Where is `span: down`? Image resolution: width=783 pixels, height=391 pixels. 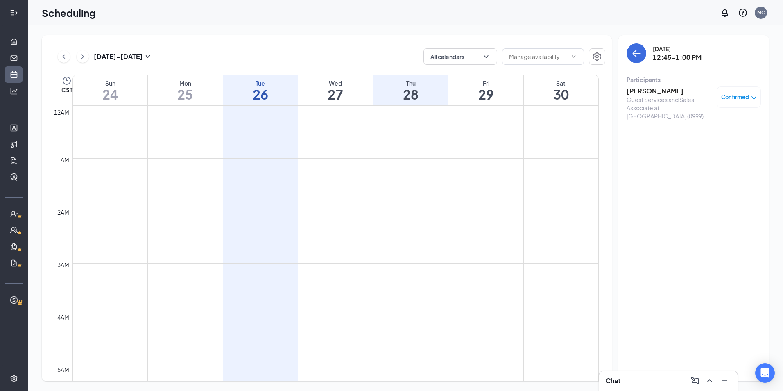 span: down is located at coordinates (754, 98).